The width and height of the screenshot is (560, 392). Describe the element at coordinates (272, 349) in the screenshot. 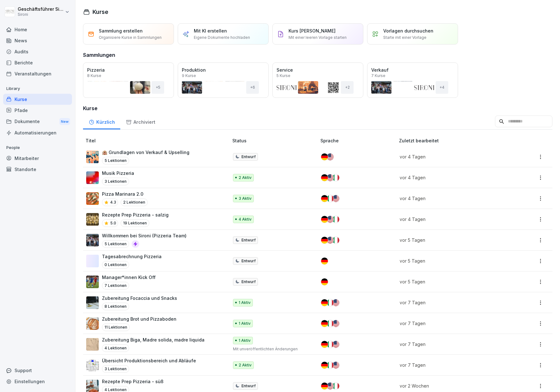

I see `p: Mit unveröffentlichten Änderungen` at that location.